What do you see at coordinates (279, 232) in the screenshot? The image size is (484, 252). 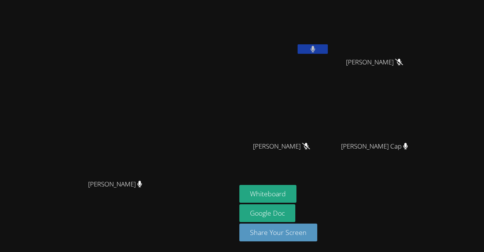 I see `button: Share Your Screen` at bounding box center [279, 232].